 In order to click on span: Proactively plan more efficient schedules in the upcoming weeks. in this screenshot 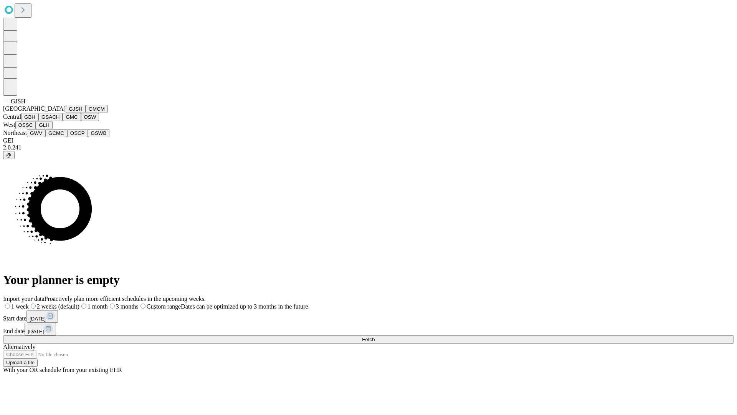, I will do `click(125, 298)`.